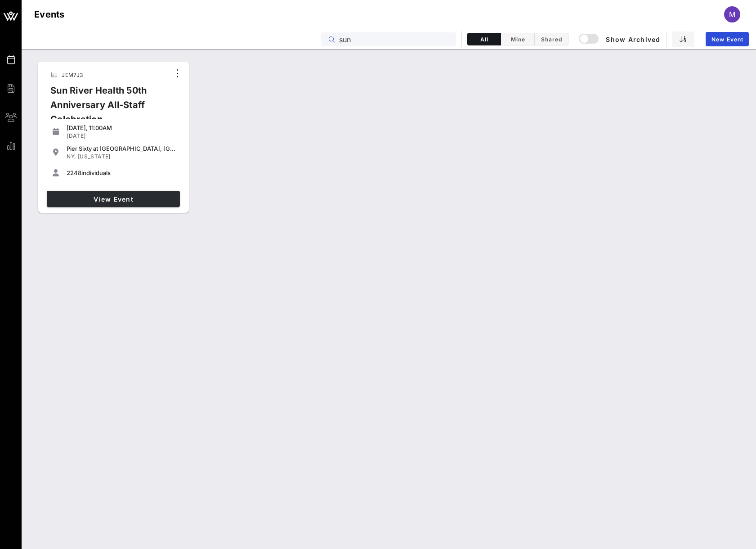  I want to click on span: 2248, so click(74, 173).